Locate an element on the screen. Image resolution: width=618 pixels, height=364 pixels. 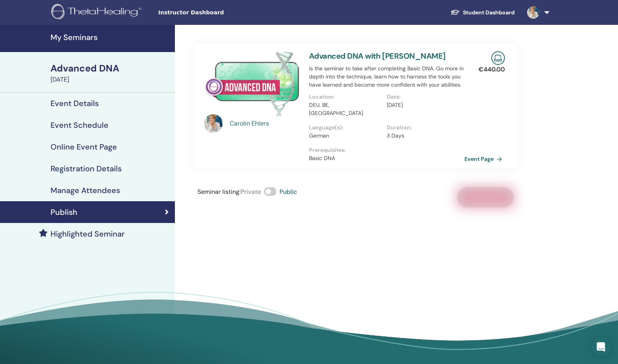
h4: Event Details is located at coordinates (74, 103).